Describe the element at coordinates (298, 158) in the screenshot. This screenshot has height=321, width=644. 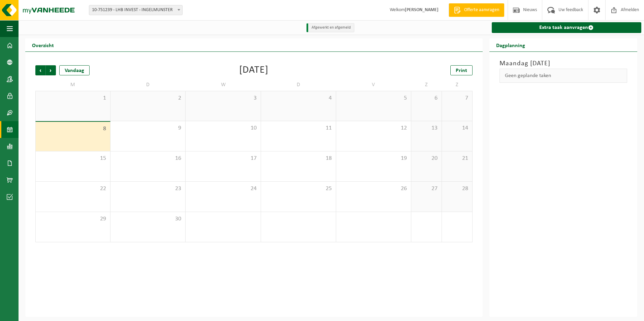
I see `span: 18` at that location.